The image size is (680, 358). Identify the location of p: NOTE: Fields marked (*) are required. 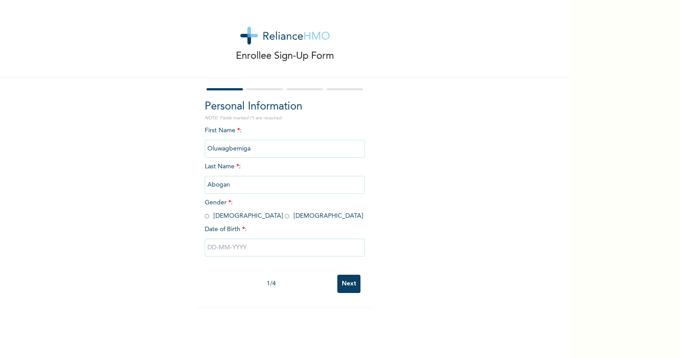
(285, 118).